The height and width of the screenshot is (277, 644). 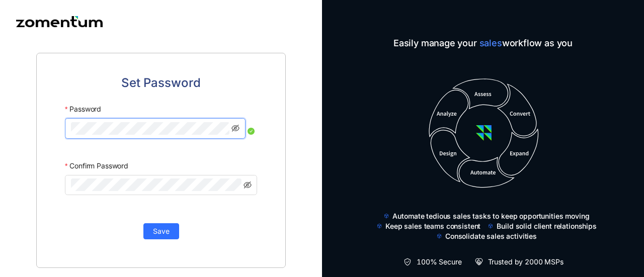 I want to click on img: Zomentum logo, so click(x=59, y=22).